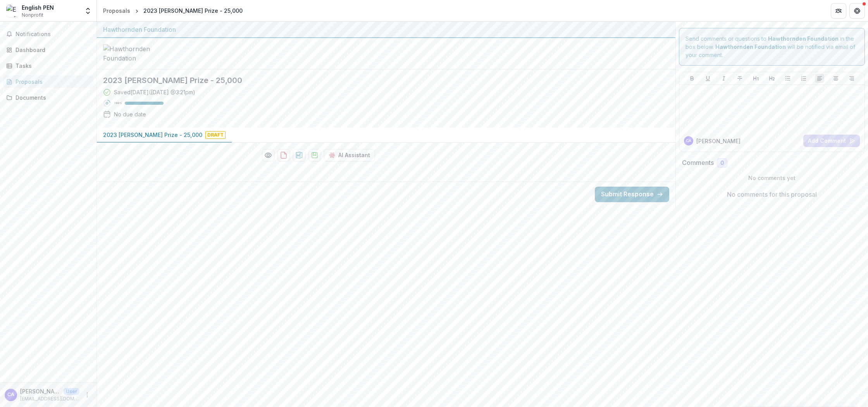 The image size is (868, 407). Describe the element at coordinates (141, 53) in the screenshot. I see `img: Hawthornden Foundation` at that location.